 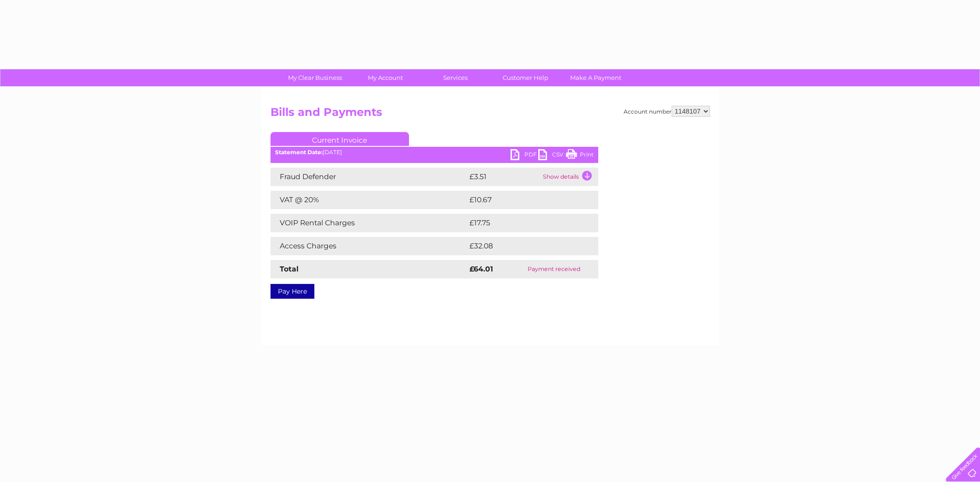 I want to click on strong: Total, so click(x=289, y=268).